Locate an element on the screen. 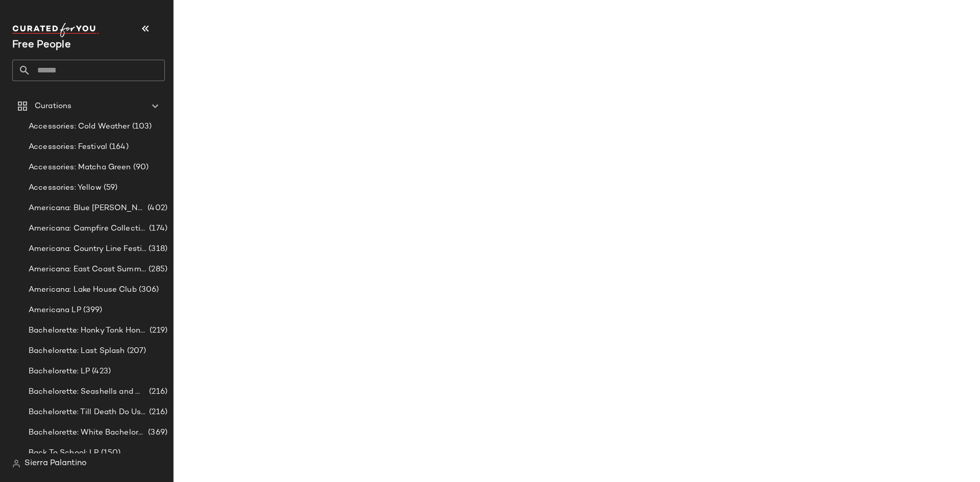  span: (174) is located at coordinates (157, 228).